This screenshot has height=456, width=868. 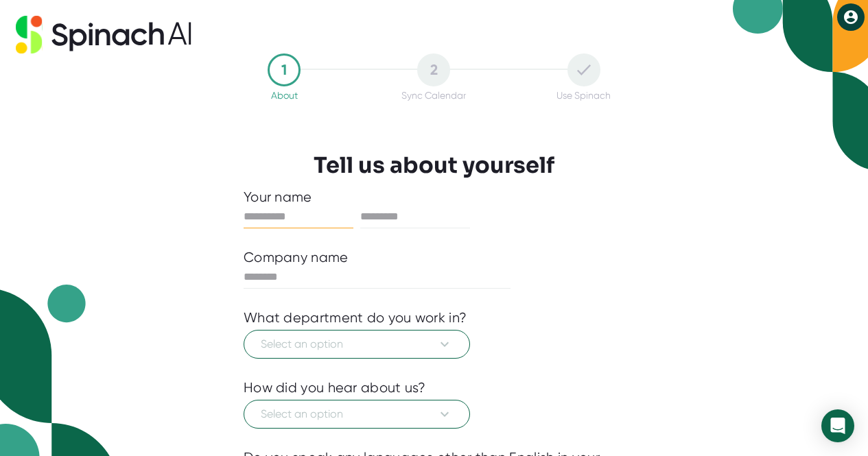 What do you see at coordinates (433, 95) in the screenshot?
I see `div: Sync Calendar` at bounding box center [433, 95].